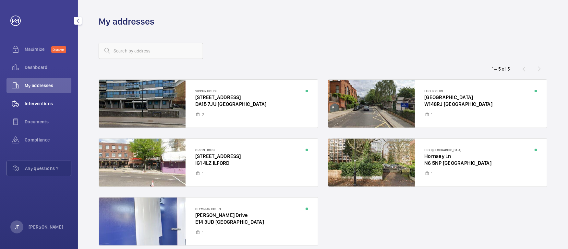  Describe the element at coordinates (501, 69) in the screenshot. I see `div: 1 – 5 of 5` at that location.